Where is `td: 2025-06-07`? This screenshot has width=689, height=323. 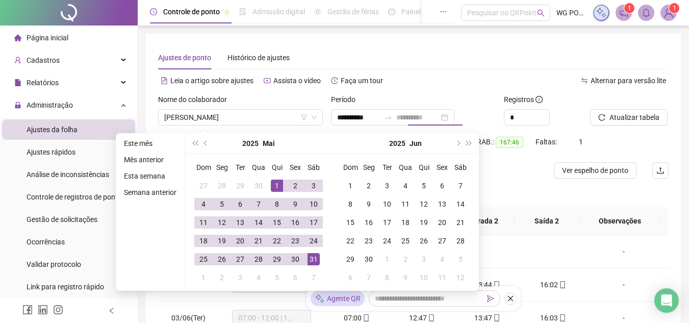
td: 2025-06-07 is located at coordinates (461, 186).